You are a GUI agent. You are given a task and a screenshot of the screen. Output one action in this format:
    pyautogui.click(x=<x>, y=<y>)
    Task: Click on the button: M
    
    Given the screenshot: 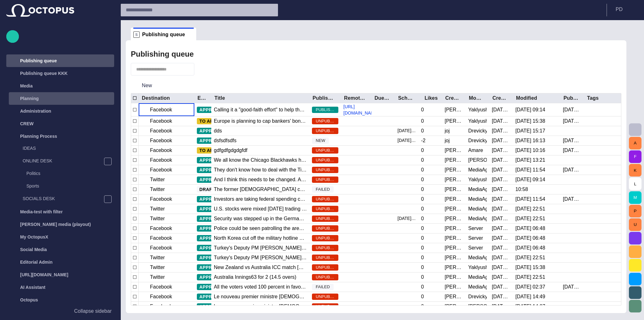 What is the action you would take?
    pyautogui.click(x=635, y=197)
    